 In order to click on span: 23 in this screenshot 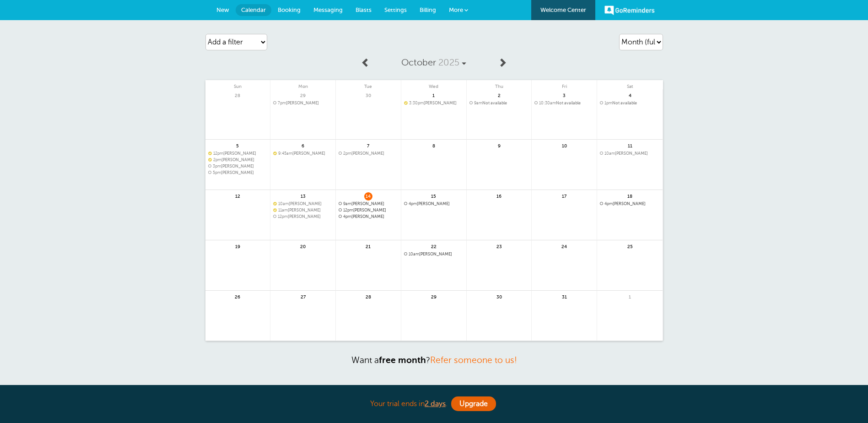, I will do `click(499, 246)`.